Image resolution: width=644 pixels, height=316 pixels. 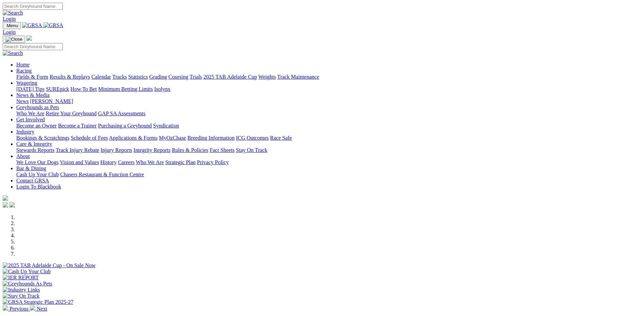 I want to click on a: Home, so click(x=23, y=65).